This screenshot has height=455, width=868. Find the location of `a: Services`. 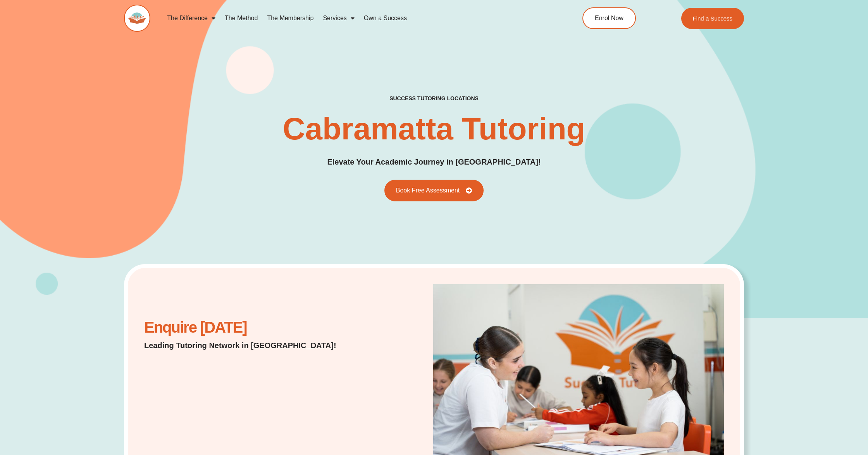

a: Services is located at coordinates (338, 18).